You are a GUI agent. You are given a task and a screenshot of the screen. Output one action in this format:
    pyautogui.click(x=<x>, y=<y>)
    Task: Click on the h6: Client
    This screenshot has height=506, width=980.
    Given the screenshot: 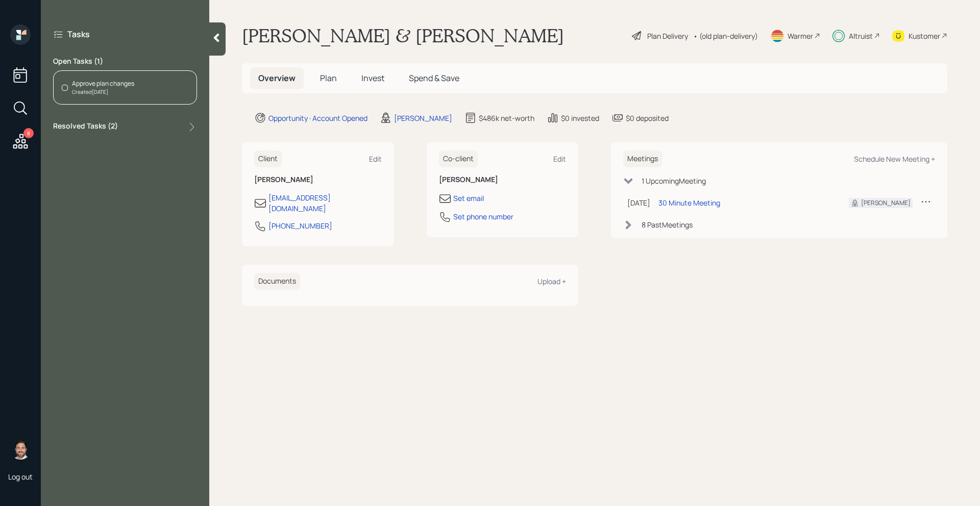 What is the action you would take?
    pyautogui.click(x=268, y=159)
    